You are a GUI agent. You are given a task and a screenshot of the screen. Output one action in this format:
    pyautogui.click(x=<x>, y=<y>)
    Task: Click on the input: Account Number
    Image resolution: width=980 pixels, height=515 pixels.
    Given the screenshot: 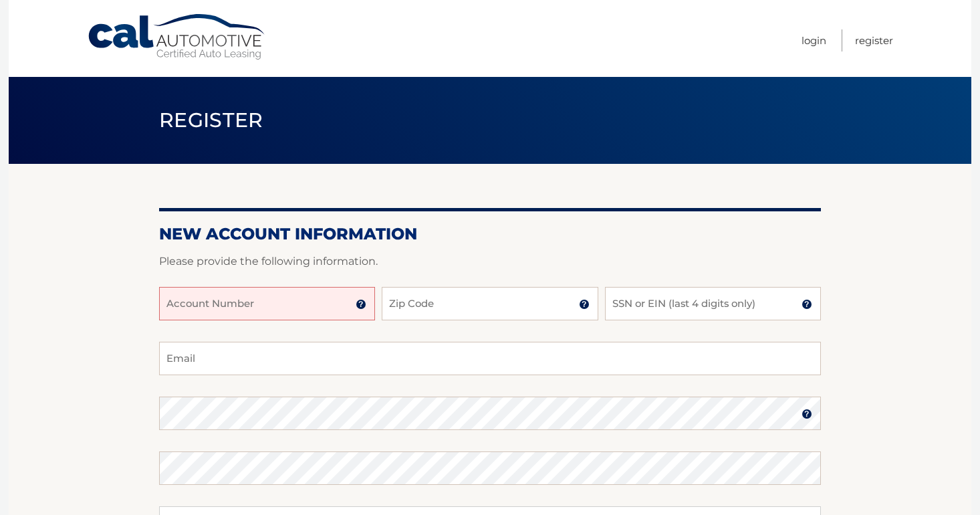 What is the action you would take?
    pyautogui.click(x=267, y=304)
    